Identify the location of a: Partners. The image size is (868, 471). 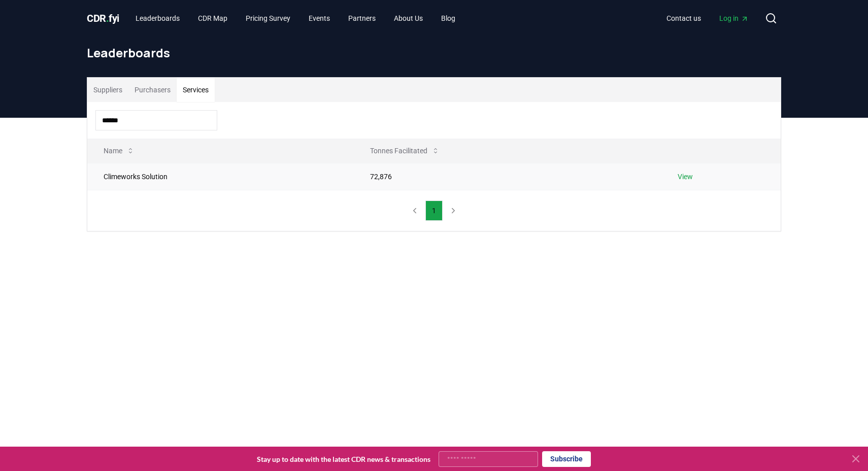
(362, 19).